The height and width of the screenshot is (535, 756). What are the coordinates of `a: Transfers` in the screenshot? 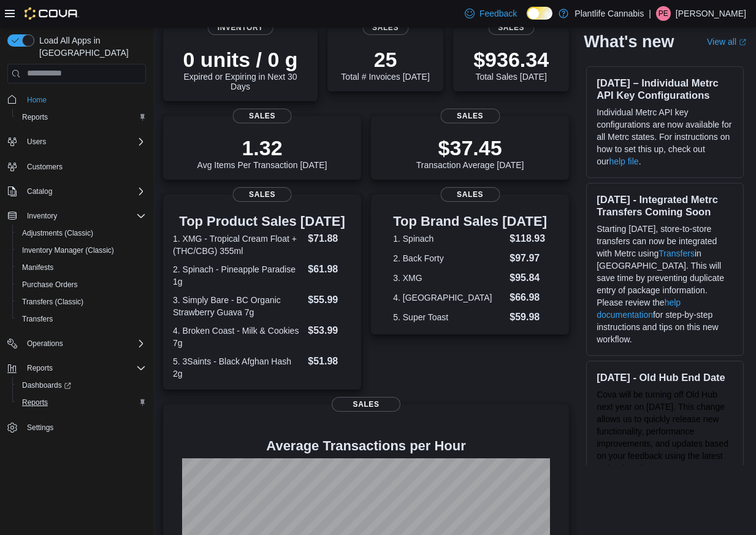 It's located at (37, 319).